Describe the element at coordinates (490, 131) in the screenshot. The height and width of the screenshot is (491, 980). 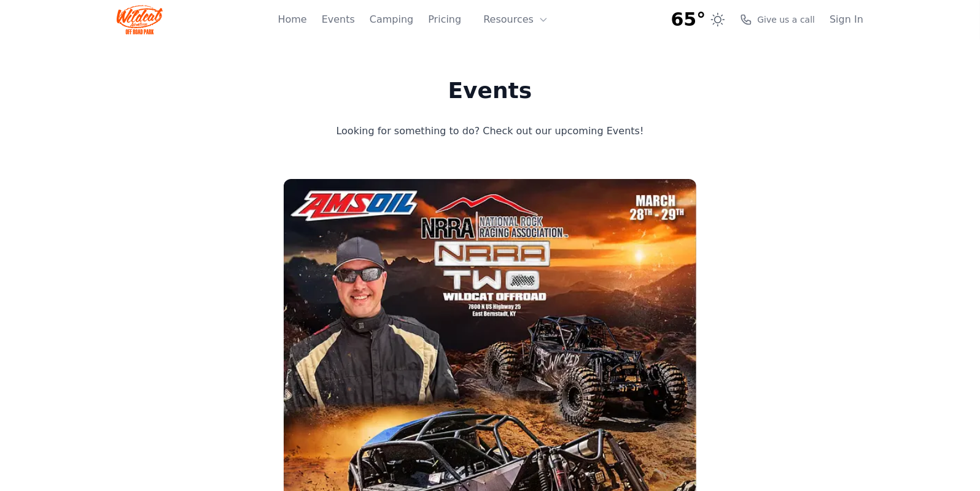
I see `p: Looking for something to do? Check out our upcoming Events!` at that location.